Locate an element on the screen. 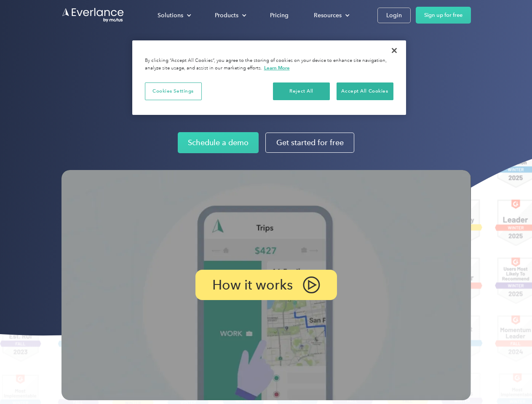 The width and height of the screenshot is (532, 404). a: Schedule a demo is located at coordinates (218, 142).